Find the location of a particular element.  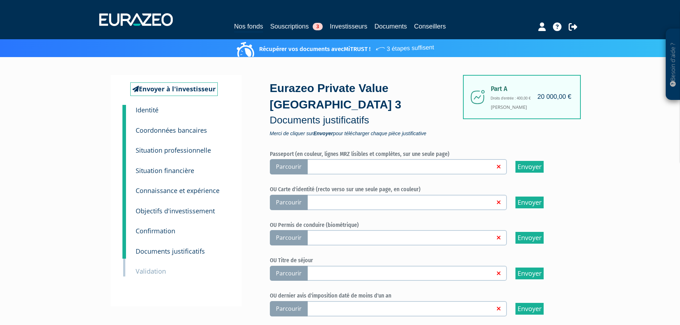

a: Envoyer à l'investisseur is located at coordinates (174, 89).